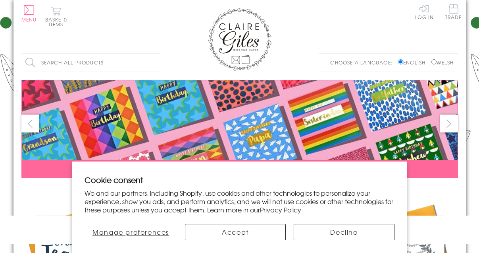  I want to click on span: 0 items, so click(58, 22).